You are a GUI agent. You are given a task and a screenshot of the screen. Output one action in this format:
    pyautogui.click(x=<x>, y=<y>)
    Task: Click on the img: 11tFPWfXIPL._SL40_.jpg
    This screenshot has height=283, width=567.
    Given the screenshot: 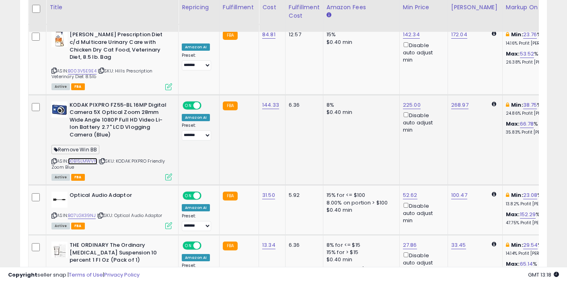 What is the action you would take?
    pyautogui.click(x=59, y=199)
    